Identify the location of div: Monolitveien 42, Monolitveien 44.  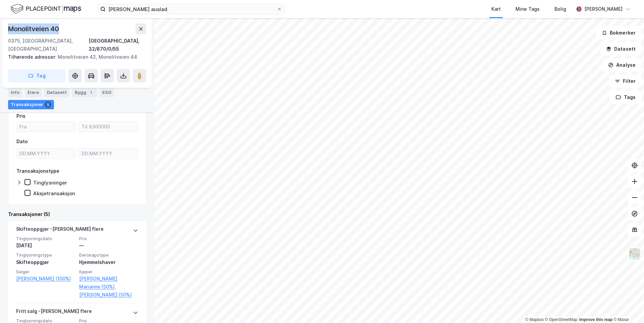
(75, 57).